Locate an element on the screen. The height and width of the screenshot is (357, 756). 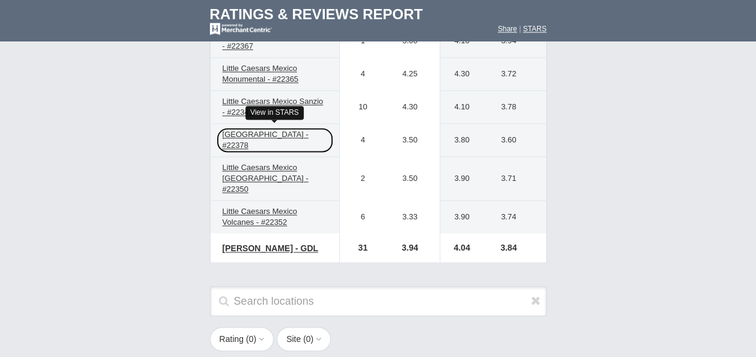
button: Rating (0) is located at coordinates (242, 339).